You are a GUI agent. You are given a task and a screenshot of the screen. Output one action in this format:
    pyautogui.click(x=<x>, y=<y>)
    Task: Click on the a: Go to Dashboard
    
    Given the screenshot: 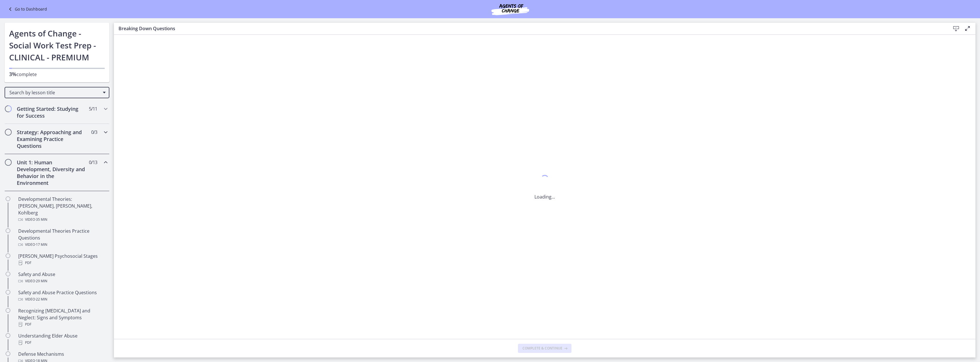 What is the action you would take?
    pyautogui.click(x=26, y=9)
    